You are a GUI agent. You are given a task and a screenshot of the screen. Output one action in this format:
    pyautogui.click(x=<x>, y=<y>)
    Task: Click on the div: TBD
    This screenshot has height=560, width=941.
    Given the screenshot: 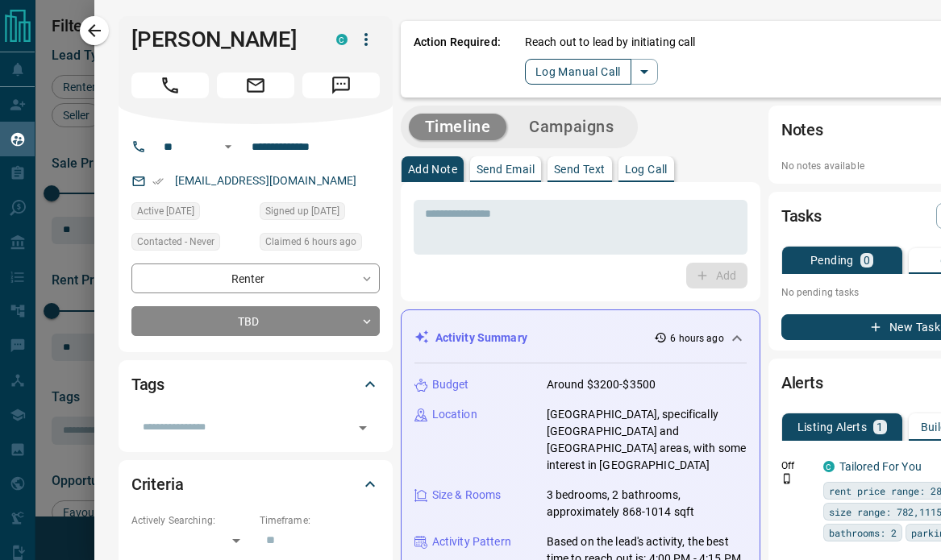 What is the action you would take?
    pyautogui.click(x=255, y=321)
    